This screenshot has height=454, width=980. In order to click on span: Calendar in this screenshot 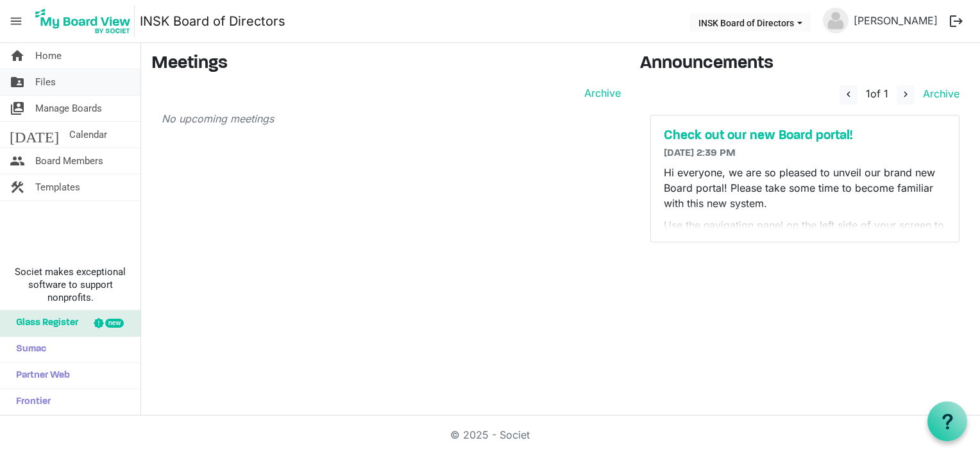, I will do `click(88, 134)`.